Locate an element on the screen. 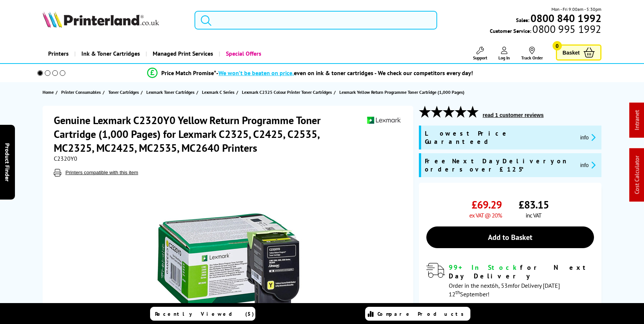  button: Printers compatible with this item is located at coordinates (102, 172).